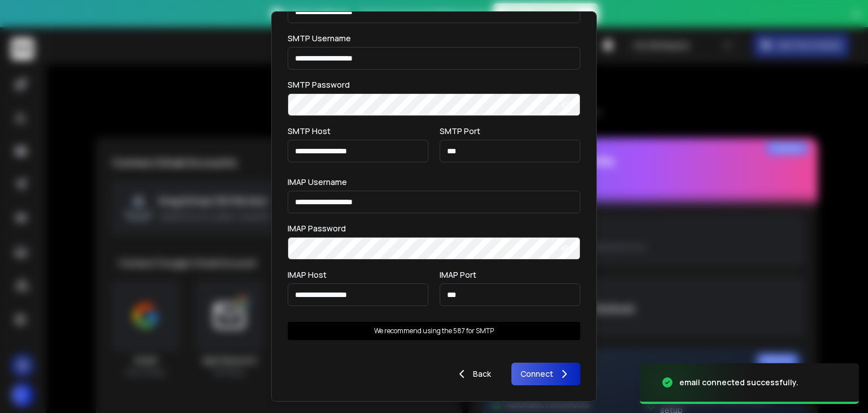 This screenshot has height=413, width=868. What do you see at coordinates (434, 331) in the screenshot?
I see `p: We recommend using the 587 for SMTP` at bounding box center [434, 331].